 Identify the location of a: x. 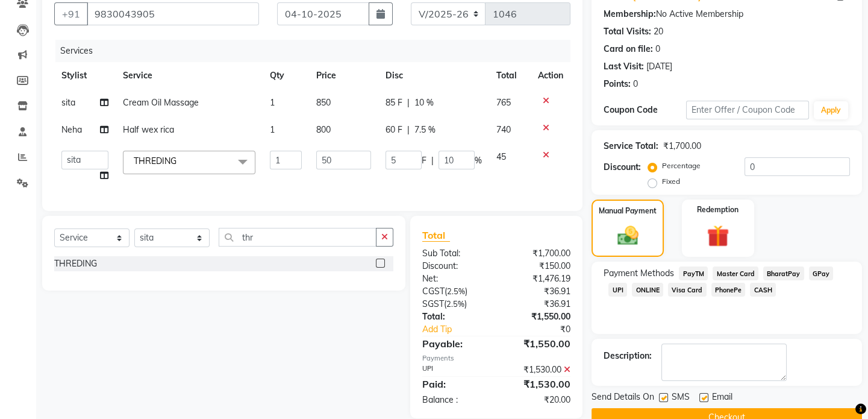
(179, 161).